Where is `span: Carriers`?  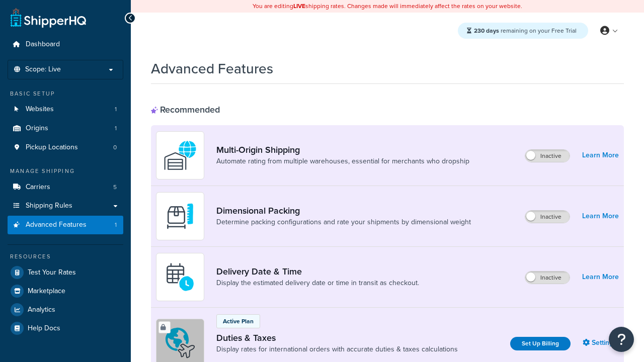 span: Carriers is located at coordinates (38, 187).